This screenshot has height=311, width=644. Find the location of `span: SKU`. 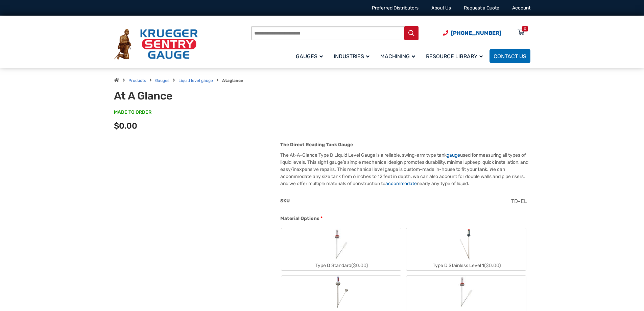

span: SKU is located at coordinates (285, 201).